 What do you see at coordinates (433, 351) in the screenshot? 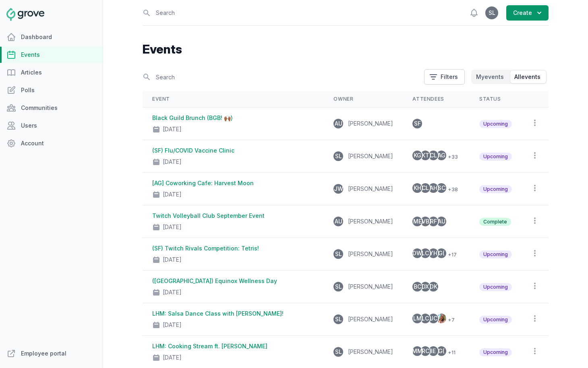
I see `span: IE` at bounding box center [433, 351].